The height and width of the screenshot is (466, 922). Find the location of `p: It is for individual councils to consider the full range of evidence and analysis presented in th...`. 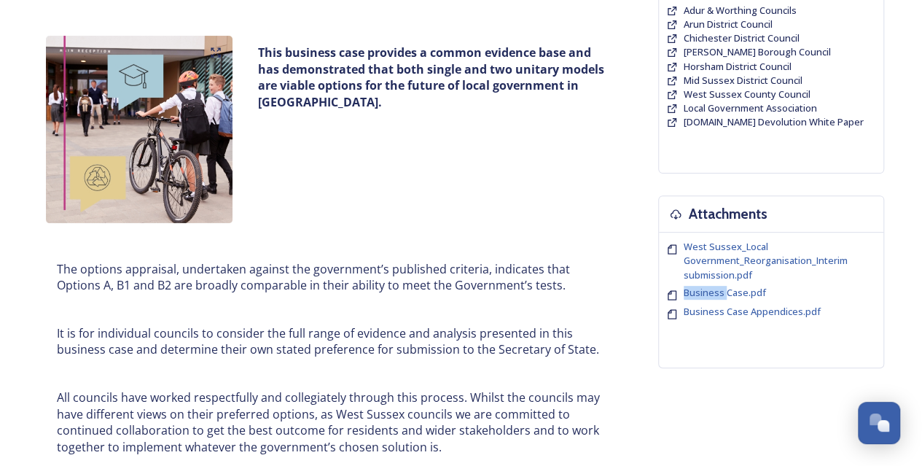

p: It is for individual councils to consider the full range of evidence and analysis presented in th... is located at coordinates (334, 341).